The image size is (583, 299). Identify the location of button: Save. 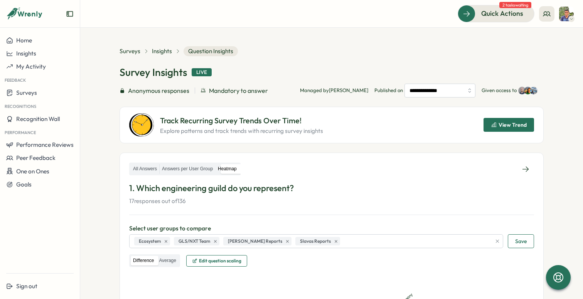
(521, 241).